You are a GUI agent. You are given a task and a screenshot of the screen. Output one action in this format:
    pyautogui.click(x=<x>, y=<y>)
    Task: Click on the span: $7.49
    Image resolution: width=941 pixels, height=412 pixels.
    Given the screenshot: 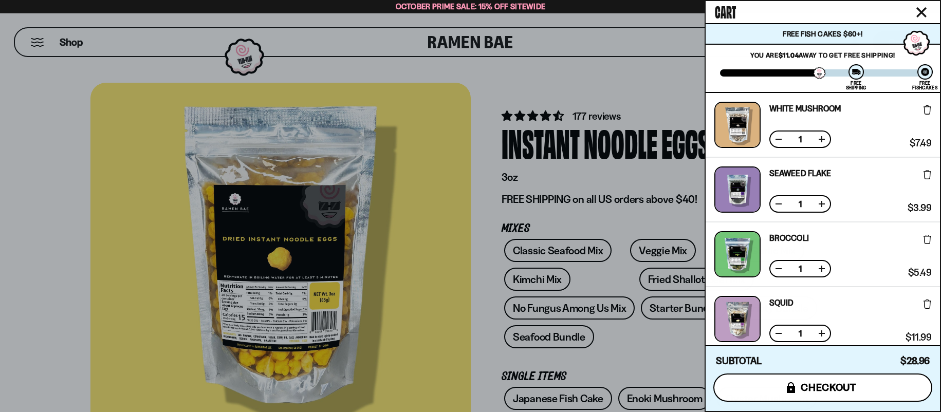 What is the action you would take?
    pyautogui.click(x=920, y=143)
    